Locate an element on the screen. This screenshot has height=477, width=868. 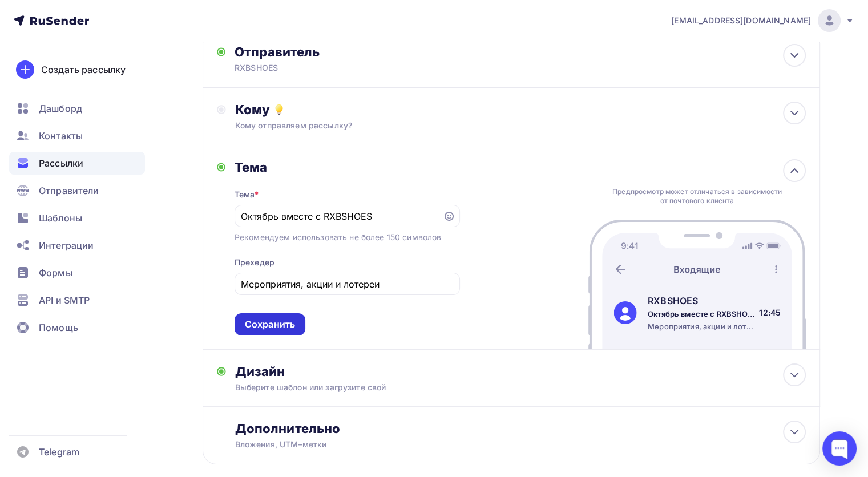
span: Интеграции is located at coordinates (66, 245).